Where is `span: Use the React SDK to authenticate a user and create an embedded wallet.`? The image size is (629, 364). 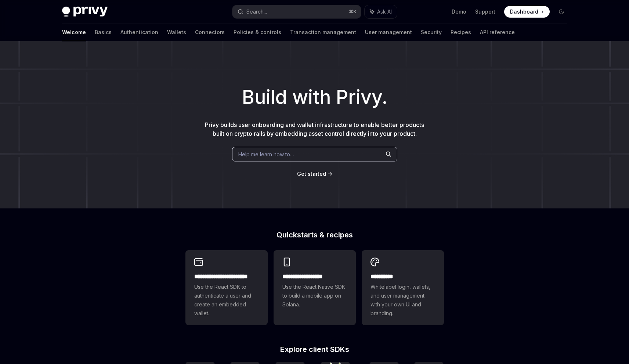
span: Use the React SDK to authenticate a user and create an embedded wallet. is located at coordinates (226, 300).